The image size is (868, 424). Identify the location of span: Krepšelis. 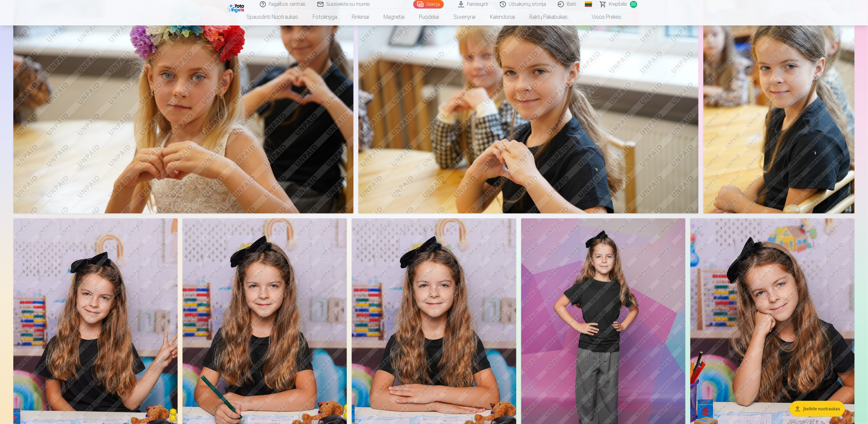
(618, 5).